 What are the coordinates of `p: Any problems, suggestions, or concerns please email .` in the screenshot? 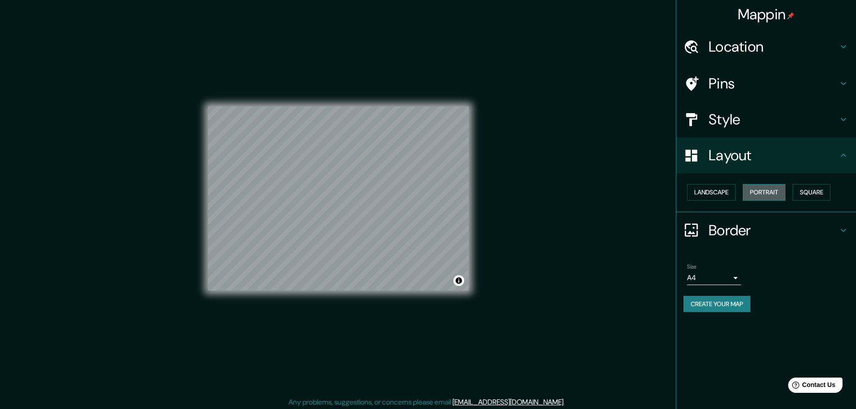 It's located at (426, 403).